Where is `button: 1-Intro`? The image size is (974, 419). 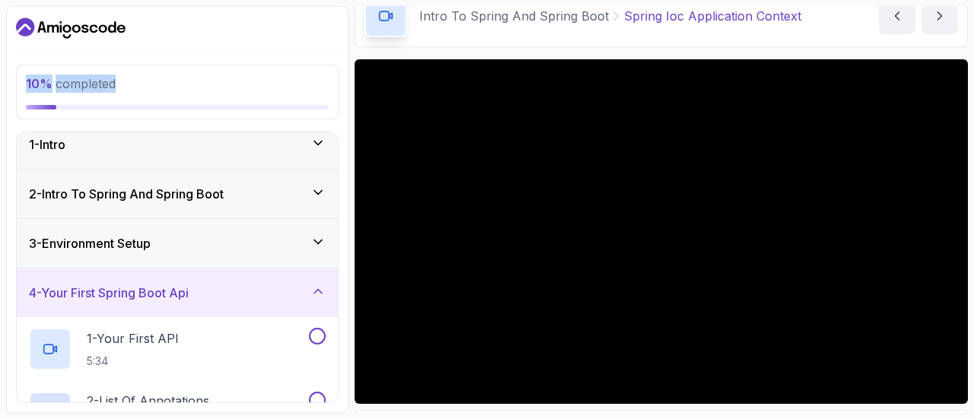 button: 1-Intro is located at coordinates (177, 145).